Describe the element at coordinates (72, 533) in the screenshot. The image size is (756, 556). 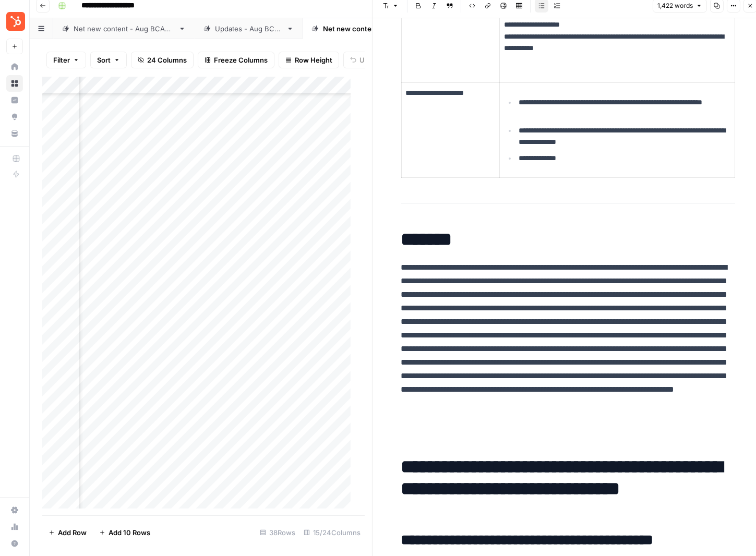
I see `span: Add Row` at that location.